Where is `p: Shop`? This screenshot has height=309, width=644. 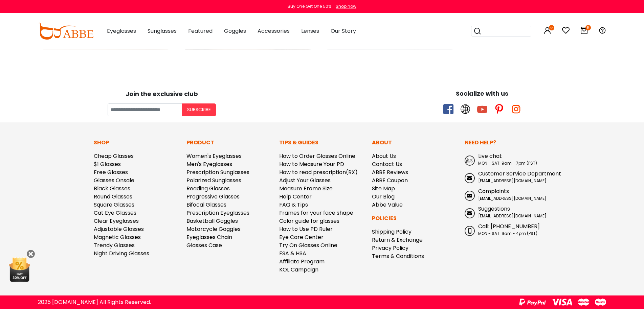
p: Shop is located at coordinates (137, 143).